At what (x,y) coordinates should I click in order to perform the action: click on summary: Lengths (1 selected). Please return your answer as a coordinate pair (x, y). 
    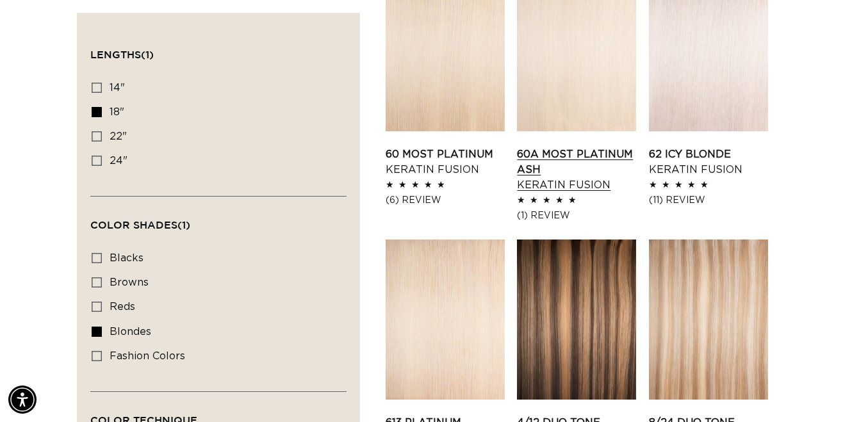
    Looking at the image, I should click on (218, 49).